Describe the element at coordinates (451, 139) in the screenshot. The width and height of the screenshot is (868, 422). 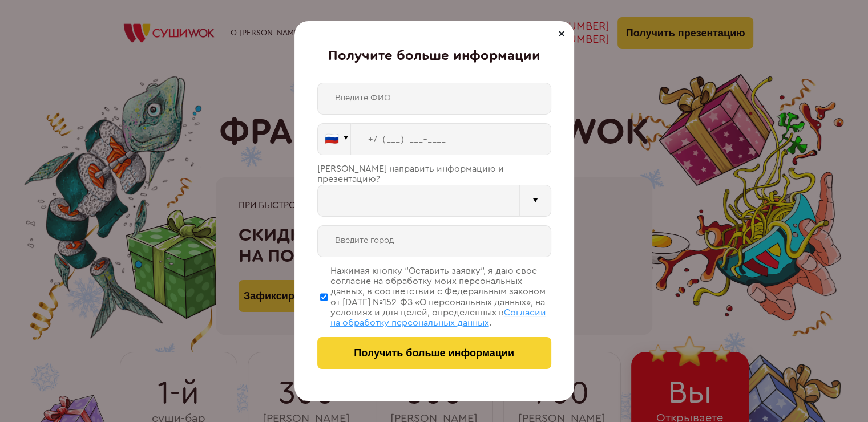
I see `input: +7 (___) ___-____` at that location.